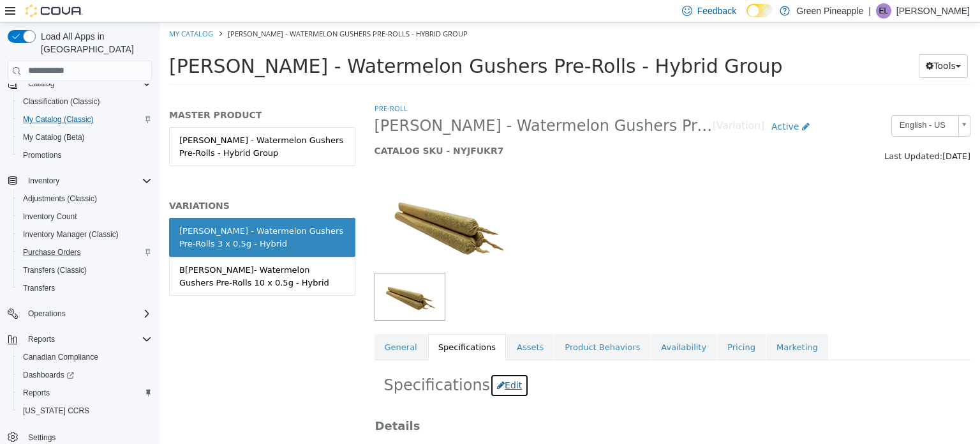  What do you see at coordinates (58, 119) in the screenshot?
I see `a: My Catalog (Classic)` at bounding box center [58, 119].